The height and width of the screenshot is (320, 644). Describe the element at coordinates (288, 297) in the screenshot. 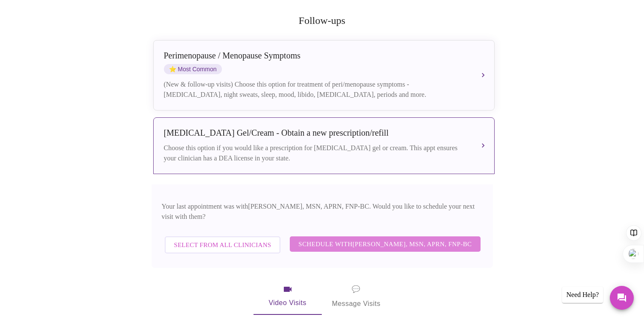

I see `span: Video Visits` at that location.